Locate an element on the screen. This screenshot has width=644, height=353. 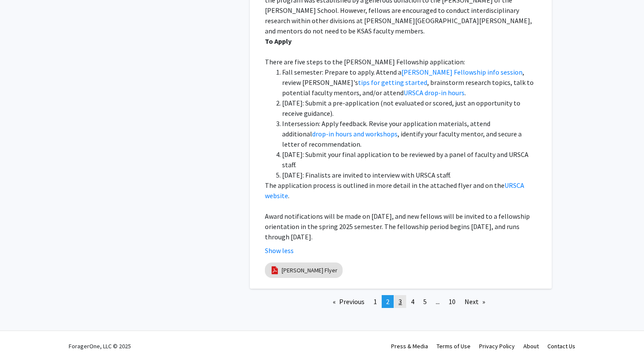
span: 2 is located at coordinates (388, 302).